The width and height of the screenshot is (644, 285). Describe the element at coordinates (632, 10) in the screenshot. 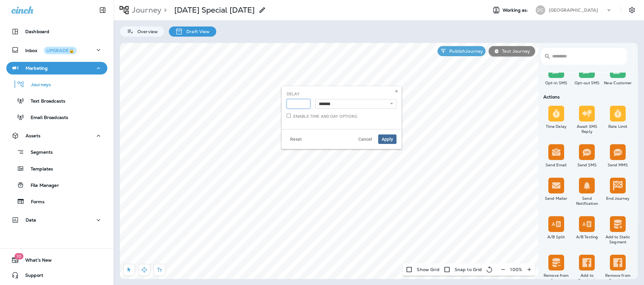

I see `button: Settings` at that location.